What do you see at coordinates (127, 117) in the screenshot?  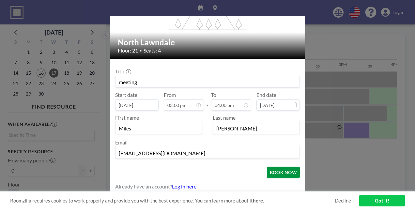 I see `label: First name` at bounding box center [127, 117].